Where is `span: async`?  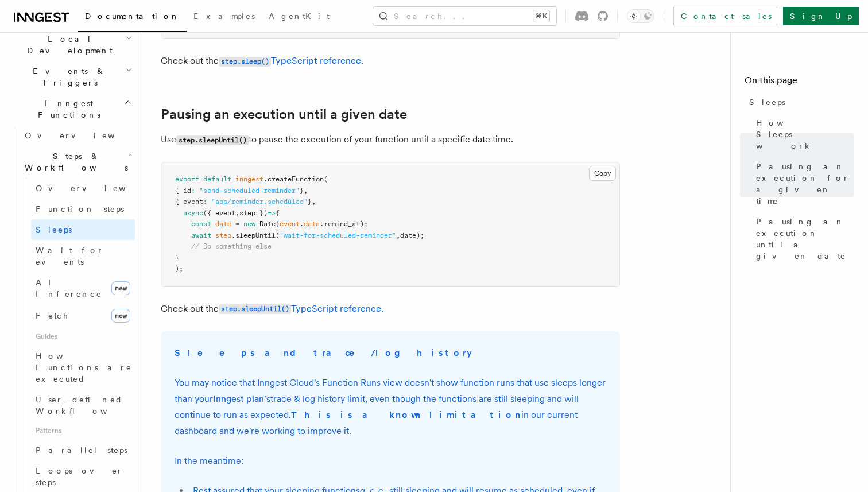
span: async is located at coordinates (193, 213).